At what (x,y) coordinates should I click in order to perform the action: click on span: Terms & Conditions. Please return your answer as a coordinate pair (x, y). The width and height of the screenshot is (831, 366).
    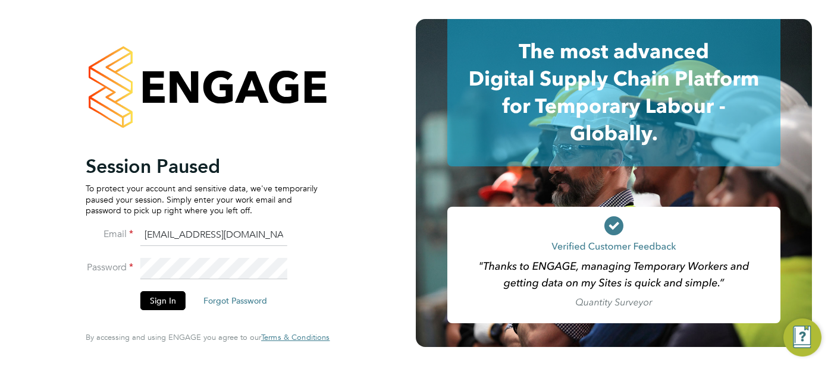
    Looking at the image, I should click on (295, 337).